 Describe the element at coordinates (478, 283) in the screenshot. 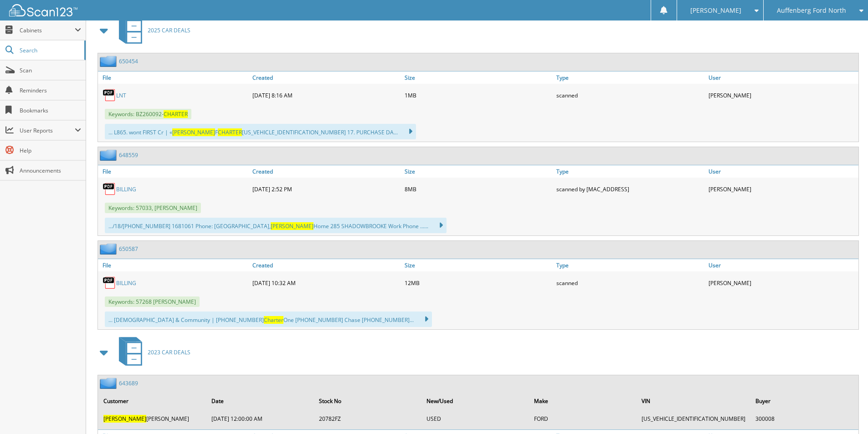

I see `div: 12MB` at that location.